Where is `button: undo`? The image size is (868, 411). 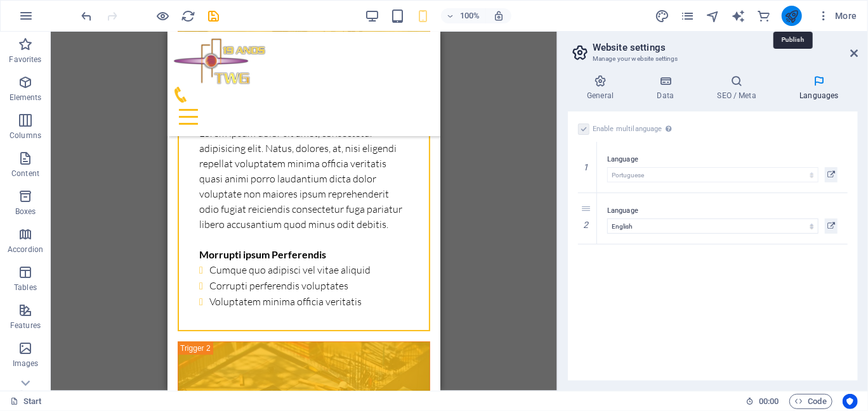 button: undo is located at coordinates (86, 16).